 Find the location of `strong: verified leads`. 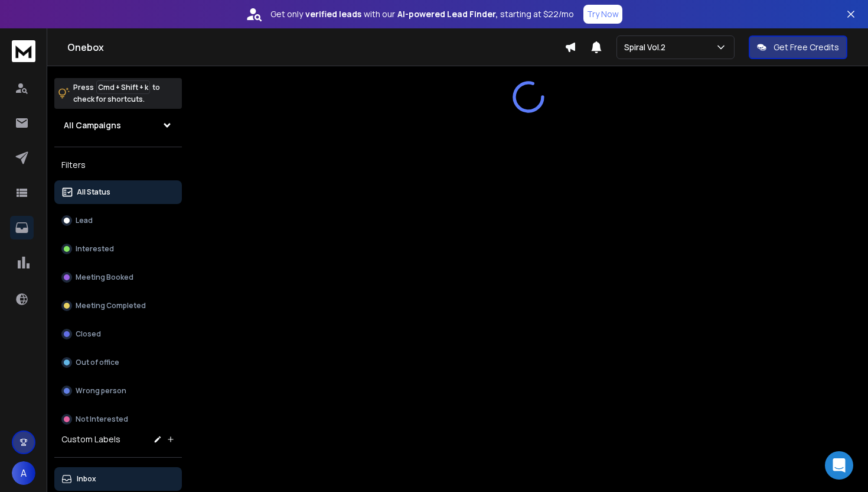

strong: verified leads is located at coordinates (333, 14).